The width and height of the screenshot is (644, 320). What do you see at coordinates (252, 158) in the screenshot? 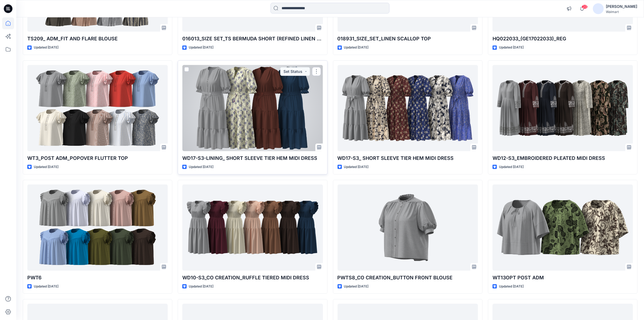
I see `p: WD17-S3-LINING_ SHORT SLEEVE TIER HEM MIDI DRESS` at bounding box center [252, 158].